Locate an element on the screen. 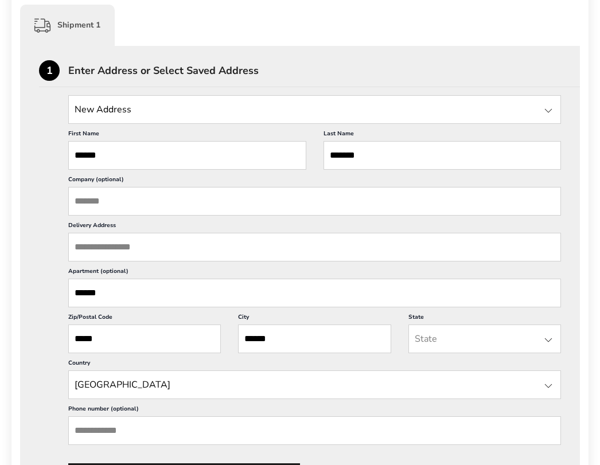 This screenshot has width=600, height=465. input: ZIP is located at coordinates (145, 339).